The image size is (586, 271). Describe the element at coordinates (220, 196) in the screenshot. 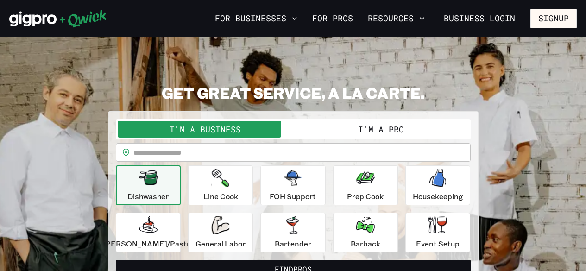

I see `p: Line Cook` at that location.